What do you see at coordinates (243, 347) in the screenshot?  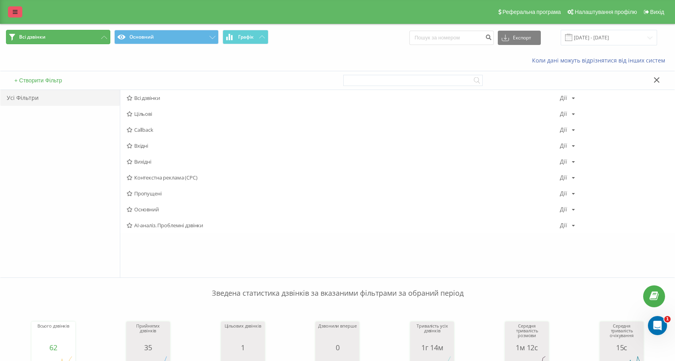 I see `div: 1` at bounding box center [243, 347].